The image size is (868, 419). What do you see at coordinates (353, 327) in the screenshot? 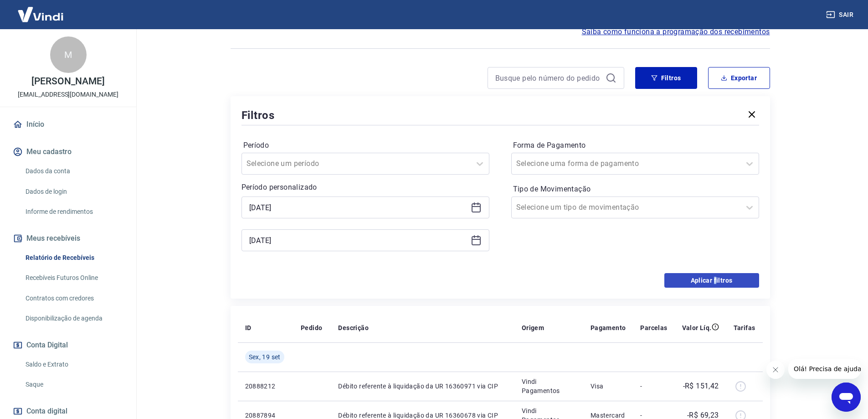
I see `p: Descrição` at bounding box center [353, 327].